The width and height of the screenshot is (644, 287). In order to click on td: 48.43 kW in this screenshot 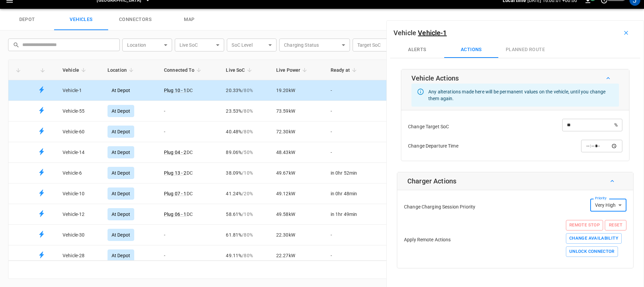, I will do `click(298, 152)`.